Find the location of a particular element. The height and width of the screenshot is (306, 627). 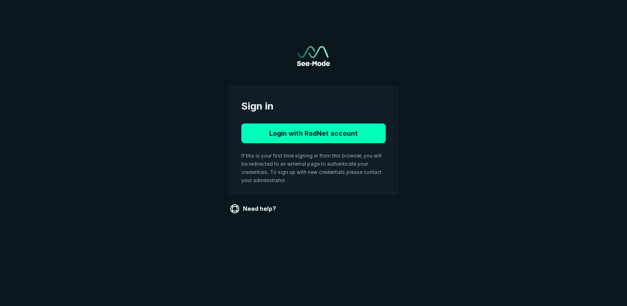

span: If this is your first time signing in from this browser, you will be redirected to an external pa... is located at coordinates (311, 168).